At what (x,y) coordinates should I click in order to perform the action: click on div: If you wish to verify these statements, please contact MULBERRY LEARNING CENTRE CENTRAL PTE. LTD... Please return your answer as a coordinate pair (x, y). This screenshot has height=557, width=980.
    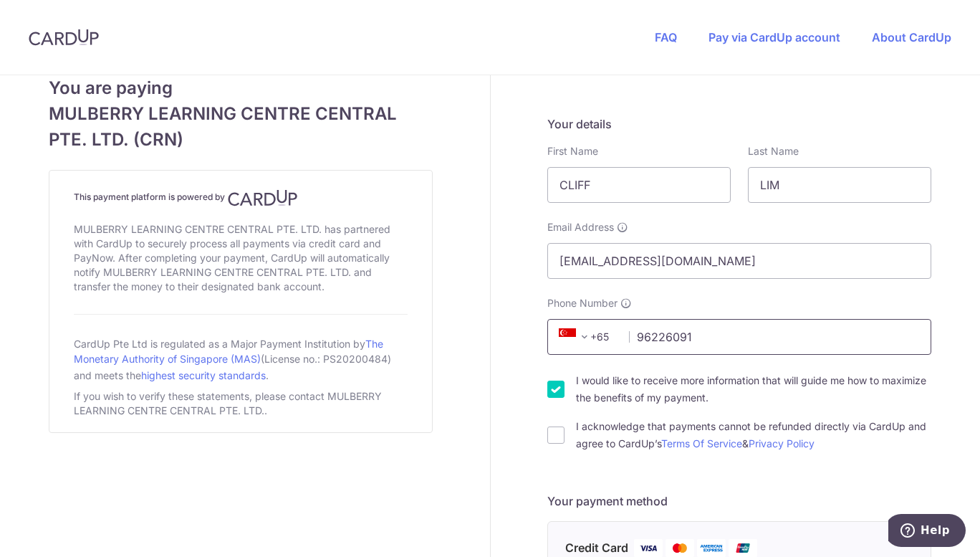
    Looking at the image, I should click on (241, 403).